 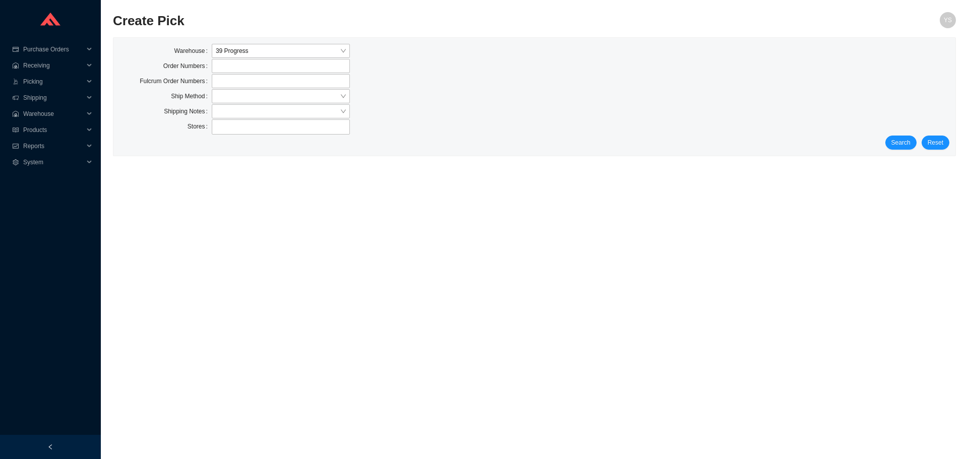 I want to click on span: credit-card, so click(x=16, y=49).